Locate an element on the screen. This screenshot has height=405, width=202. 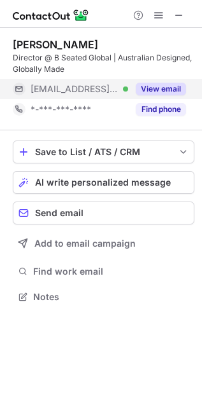
span: AI write personalized message is located at coordinates (102, 183).